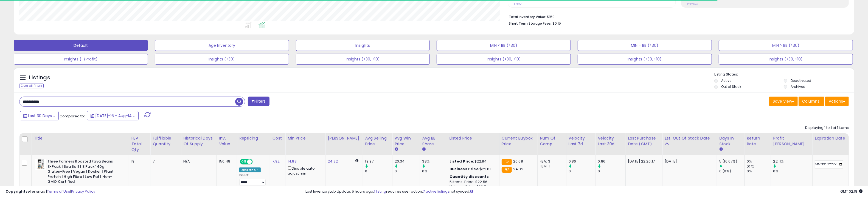 The width and height of the screenshot is (868, 197). Describe the element at coordinates (793, 162) in the screenshot. I see `div: 22.11%` at that location.